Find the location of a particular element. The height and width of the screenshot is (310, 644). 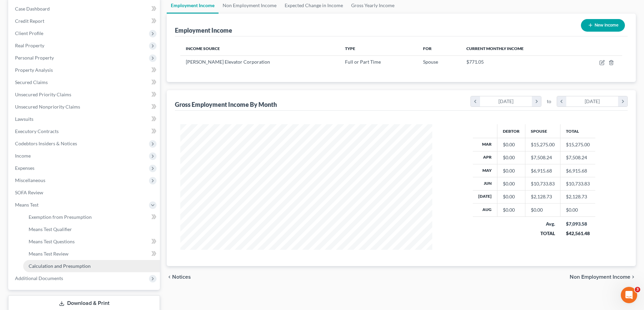

a: Unsecured Nonpriority Claims is located at coordinates (84, 107).